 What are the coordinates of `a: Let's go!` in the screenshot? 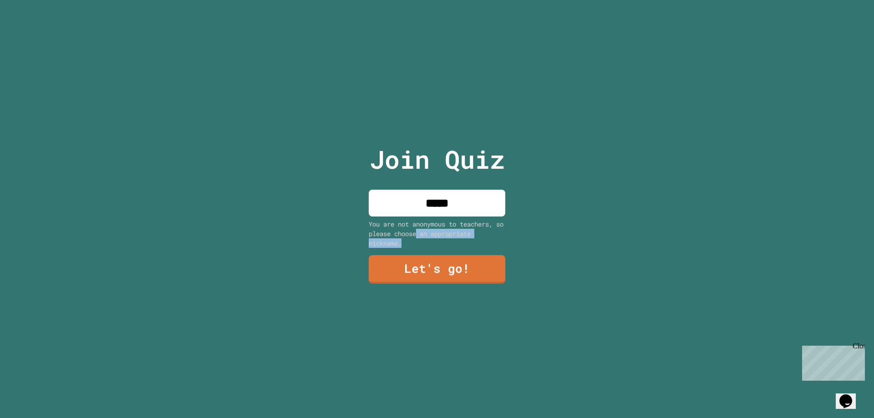 It's located at (437, 269).